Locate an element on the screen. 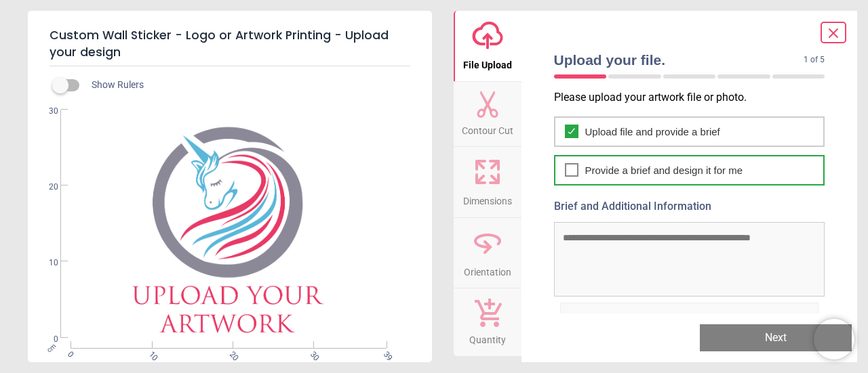  span: Contour Cut is located at coordinates (488, 128).